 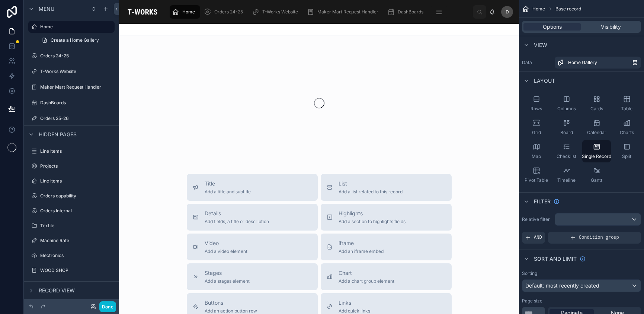 I want to click on span: Calendar, so click(x=597, y=133).